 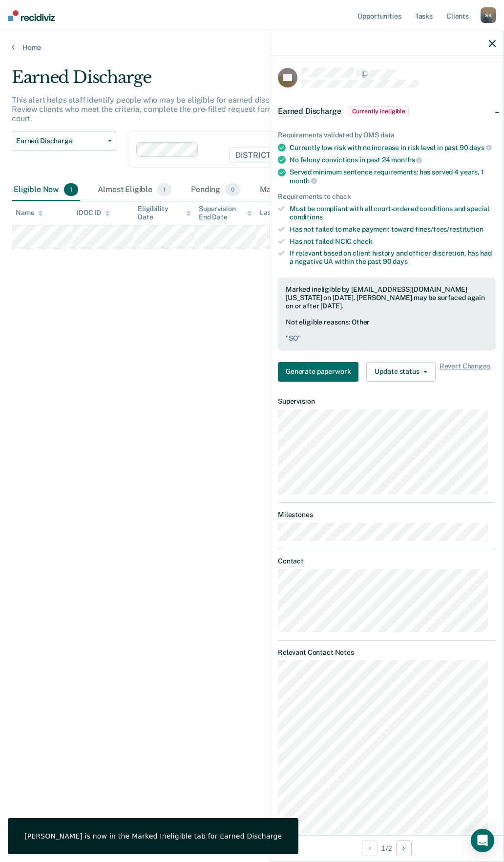 What do you see at coordinates (489, 15) in the screenshot?
I see `div: S K` at bounding box center [489, 15].